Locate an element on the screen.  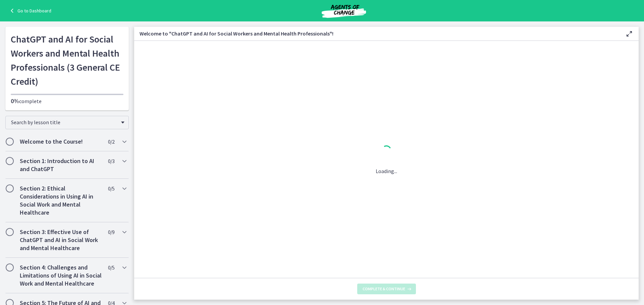
h2: Section 3: Effective Use of ChatGPT and AI in Social Work and Mental Healthcare is located at coordinates (61, 241).